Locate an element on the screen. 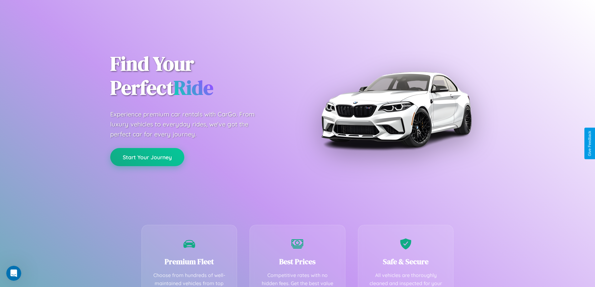  h3: Safe & Secure is located at coordinates (406, 261).